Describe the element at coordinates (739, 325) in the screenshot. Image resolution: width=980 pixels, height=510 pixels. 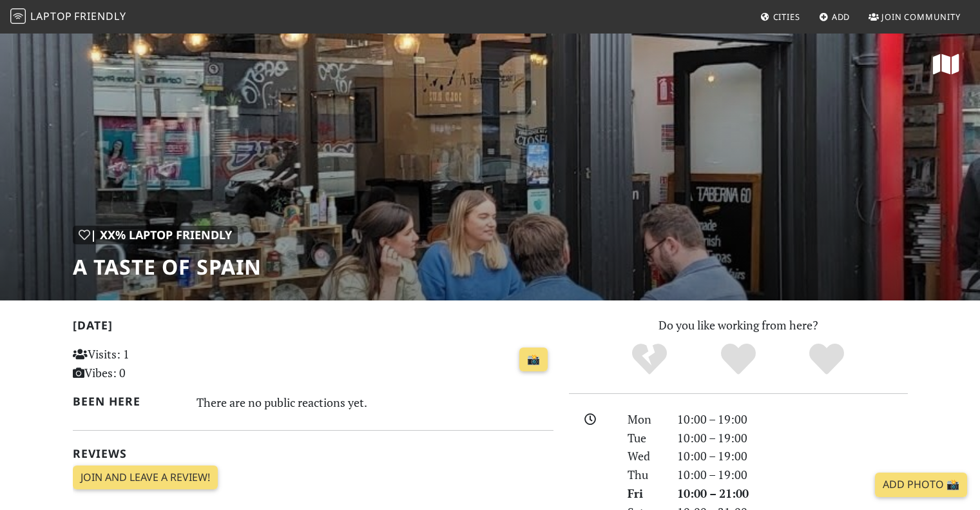
I see `p: Do you like working from here?` at that location.